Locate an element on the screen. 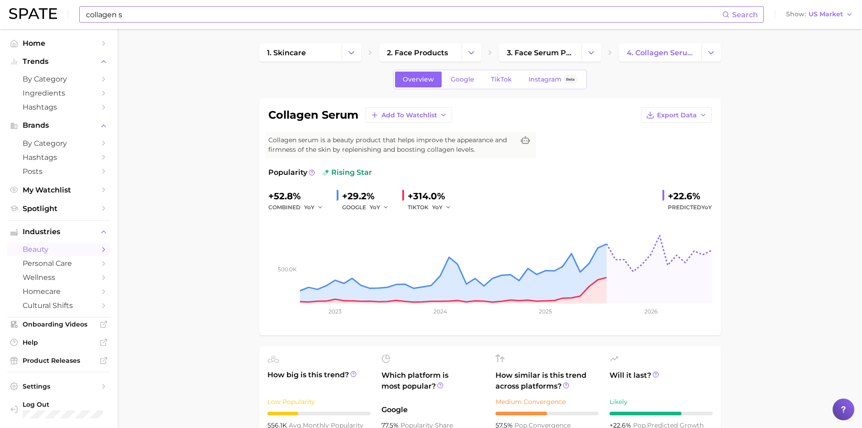  span: Product Releases is located at coordinates (59, 360).